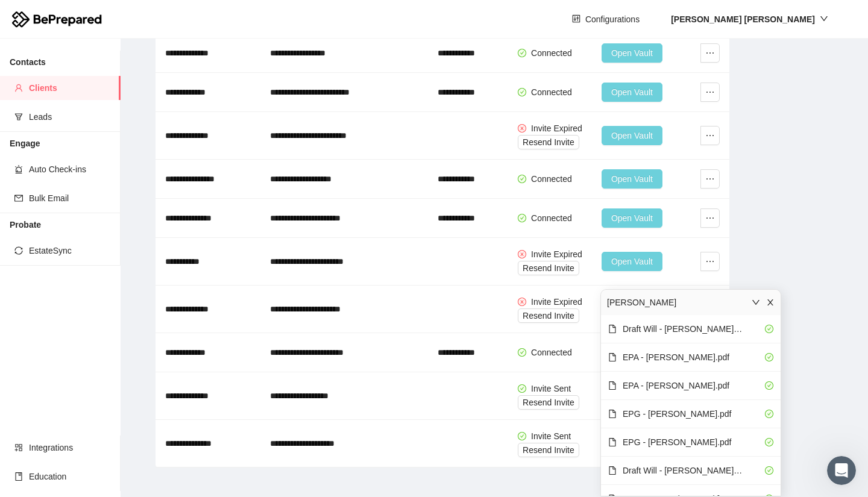 This screenshot has width=868, height=497. What do you see at coordinates (70, 250) in the screenshot?
I see `span: EstateSync` at bounding box center [70, 250].